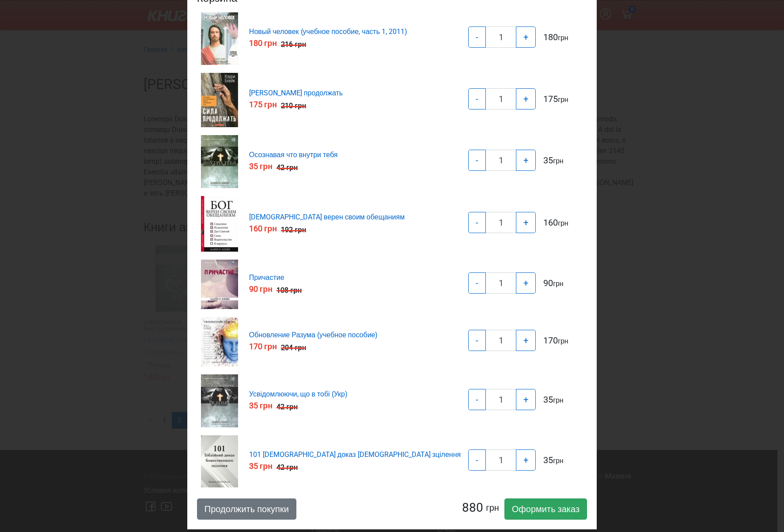 The image size is (784, 532). Describe the element at coordinates (220, 223) in the screenshot. I see `img: Бог верен своим обещаниям` at that location.